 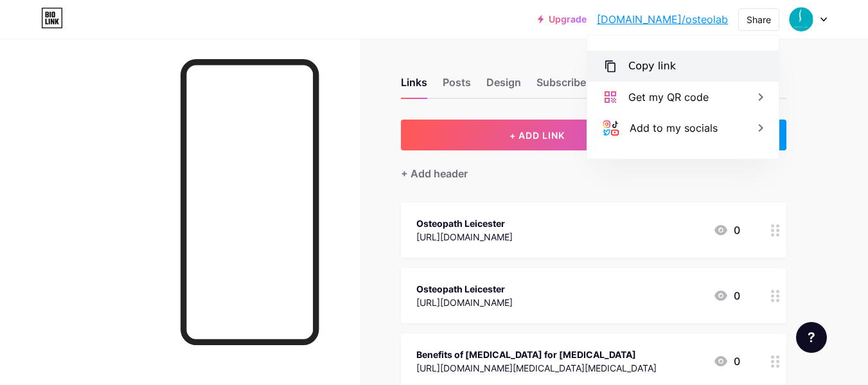 What do you see at coordinates (801, 19) in the screenshot?
I see `img: osteolab` at bounding box center [801, 19].